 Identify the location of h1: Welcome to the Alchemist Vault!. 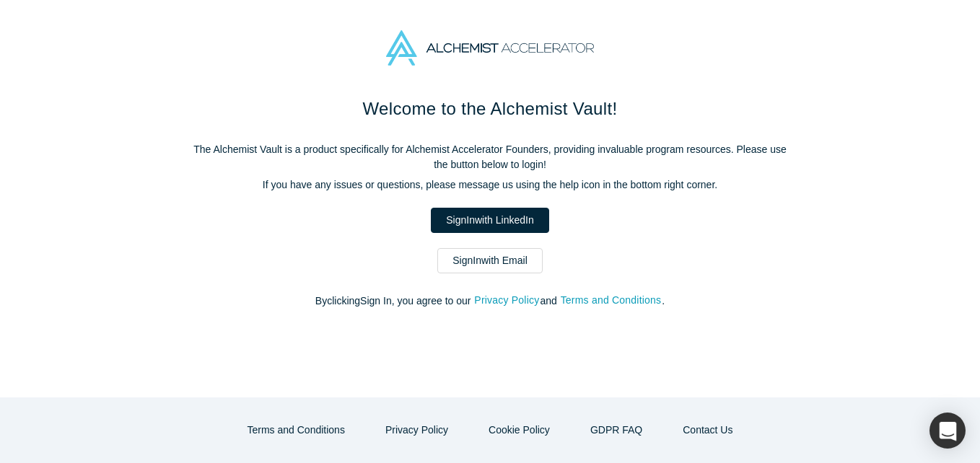
(490, 109).